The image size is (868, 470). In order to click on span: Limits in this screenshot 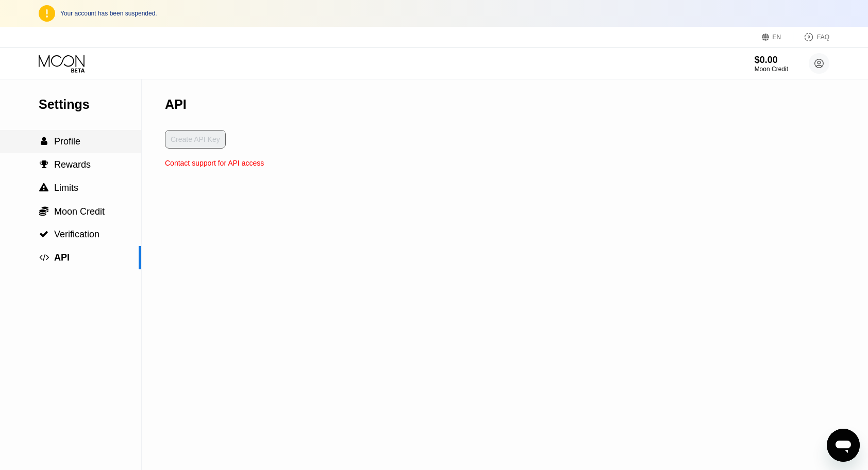, I will do `click(66, 188)`.